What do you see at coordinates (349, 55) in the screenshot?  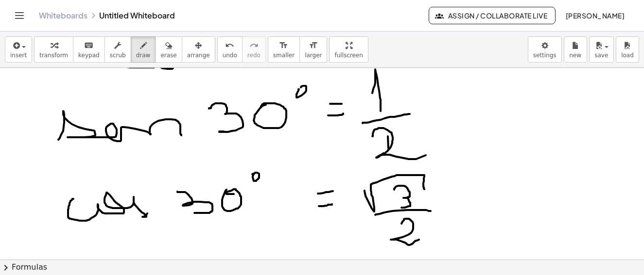 I see `span: fullscreen` at bounding box center [349, 55].